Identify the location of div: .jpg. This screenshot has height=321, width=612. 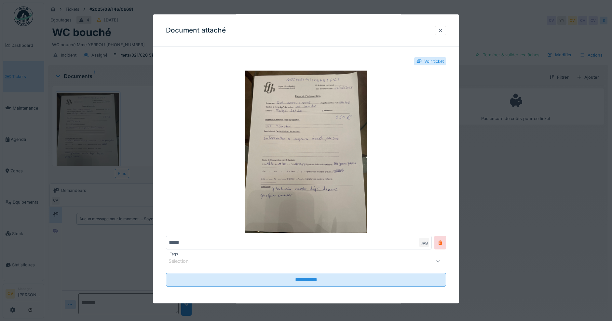
(424, 243).